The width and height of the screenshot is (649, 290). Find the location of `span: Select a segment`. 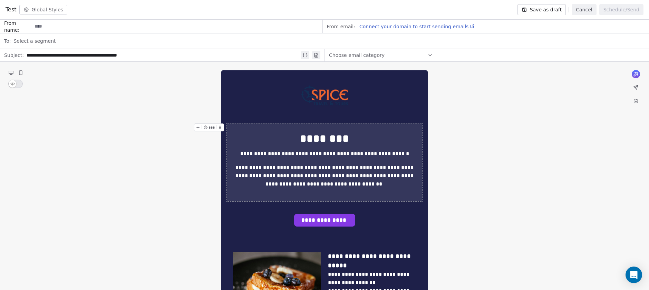

span: Select a segment is located at coordinates (35, 41).